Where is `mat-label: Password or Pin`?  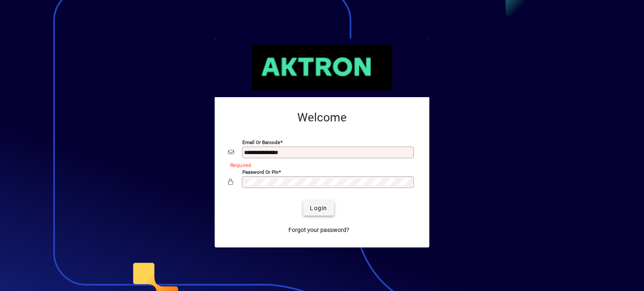
mat-label: Password or Pin is located at coordinates (260, 172).